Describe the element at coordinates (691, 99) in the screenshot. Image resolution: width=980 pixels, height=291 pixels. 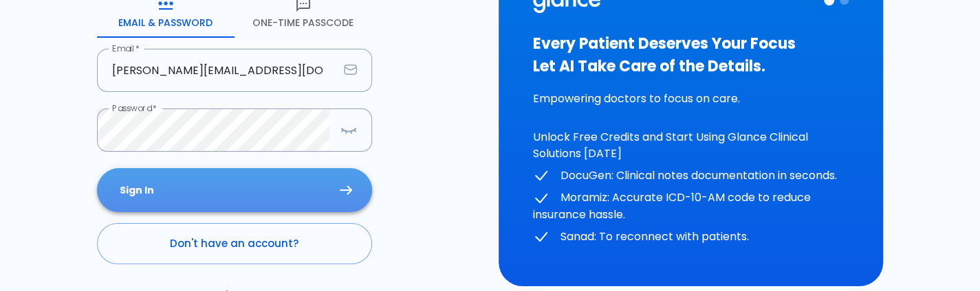
I see `p: Empowering doctors to focus on care.` at that location.